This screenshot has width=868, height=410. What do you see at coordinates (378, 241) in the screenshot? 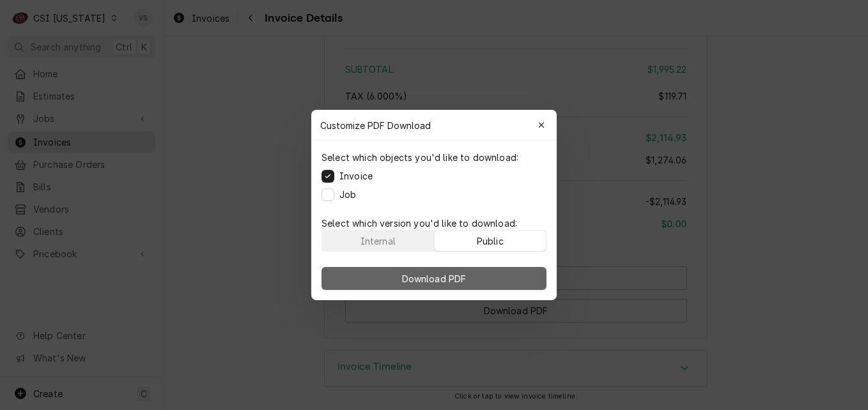
I see `div: Internal` at bounding box center [378, 241].